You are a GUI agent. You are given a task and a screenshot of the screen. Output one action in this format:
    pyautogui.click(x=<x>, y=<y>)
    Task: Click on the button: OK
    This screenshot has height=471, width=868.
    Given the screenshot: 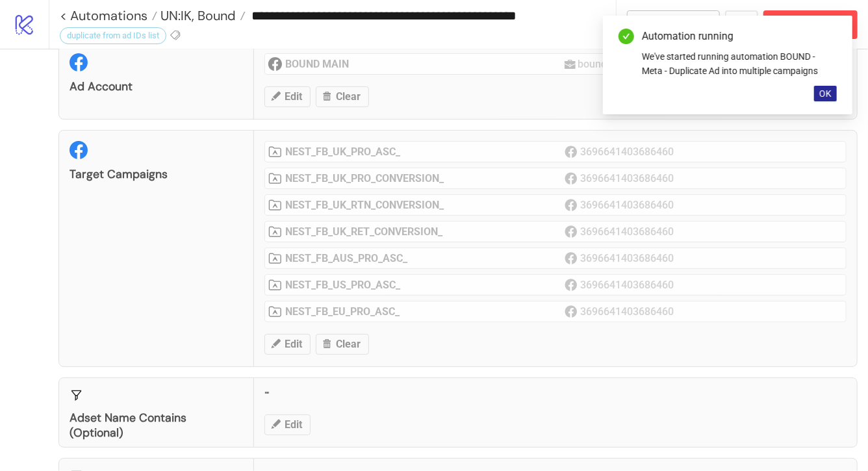 What is the action you would take?
    pyautogui.click(x=825, y=94)
    